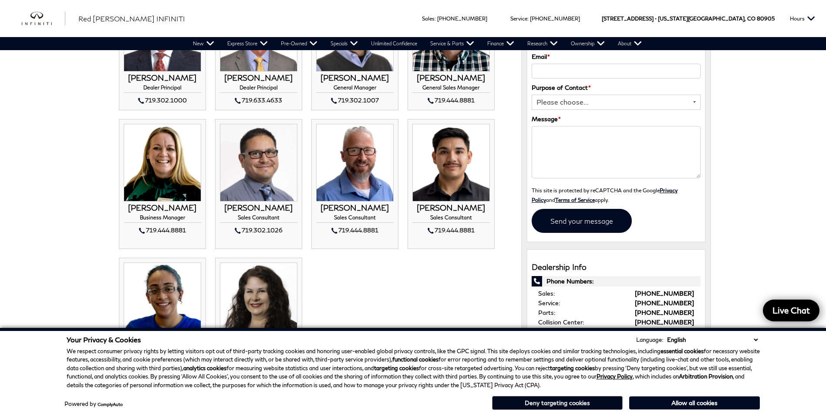 The height and width of the screenshot is (416, 826). What do you see at coordinates (247, 44) in the screenshot?
I see `a: Express Store` at bounding box center [247, 44].